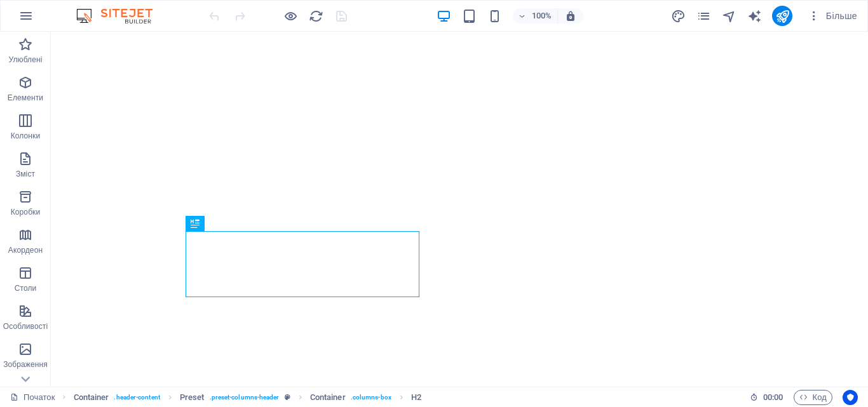  I want to click on a: Натисніть, щоб скасувати вибір. Двічі клацніть, щоб відкрити сторінки., so click(32, 398).